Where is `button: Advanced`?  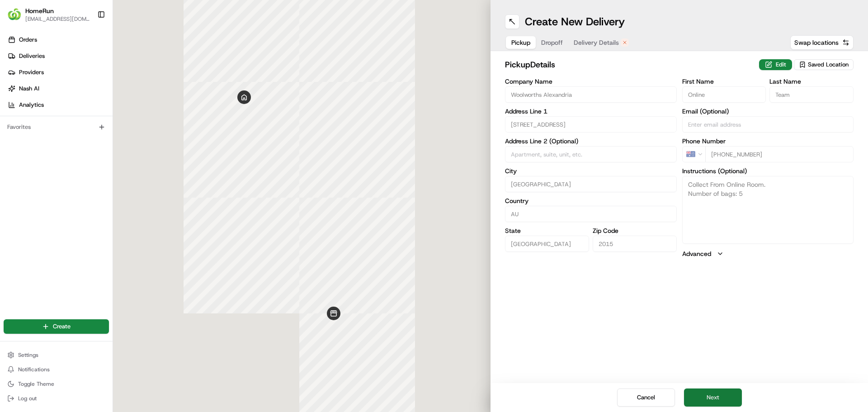
button: Advanced is located at coordinates (768, 254).